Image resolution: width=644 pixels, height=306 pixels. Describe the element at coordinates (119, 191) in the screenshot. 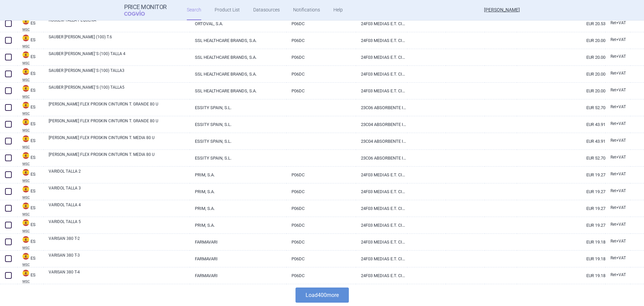

I see `a: VARIDOL TALLA 3` at that location.